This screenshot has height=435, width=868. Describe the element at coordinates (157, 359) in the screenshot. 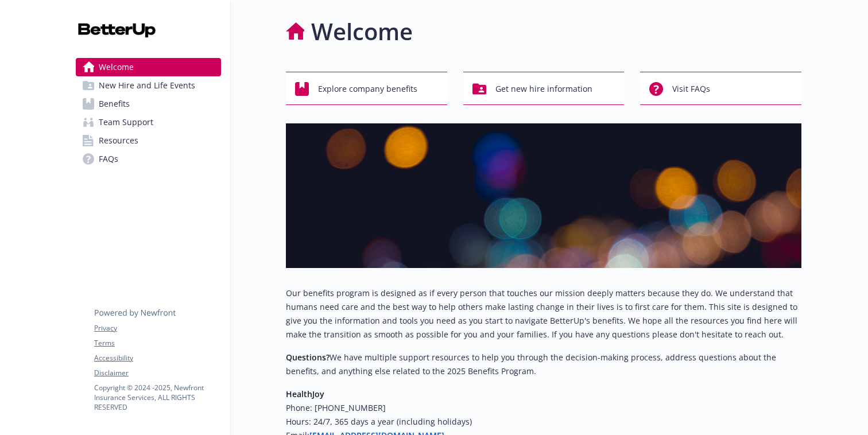

I see `a: Accessibility` at that location.